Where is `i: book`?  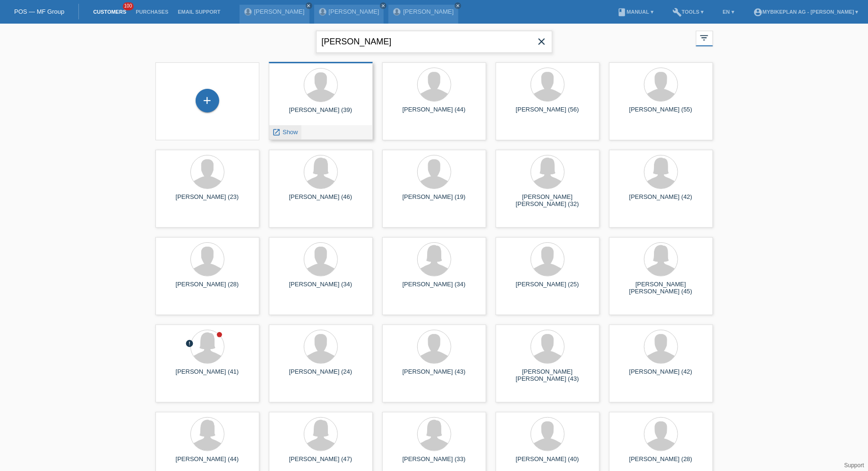 i: book is located at coordinates (621, 12).